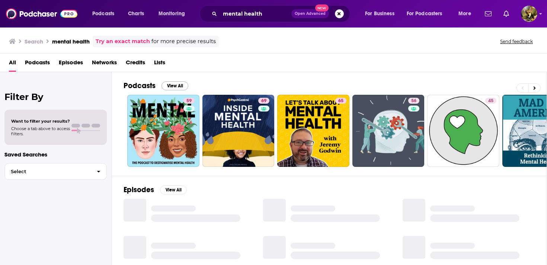  What do you see at coordinates (189, 101) in the screenshot?
I see `span: 59` at bounding box center [189, 101].